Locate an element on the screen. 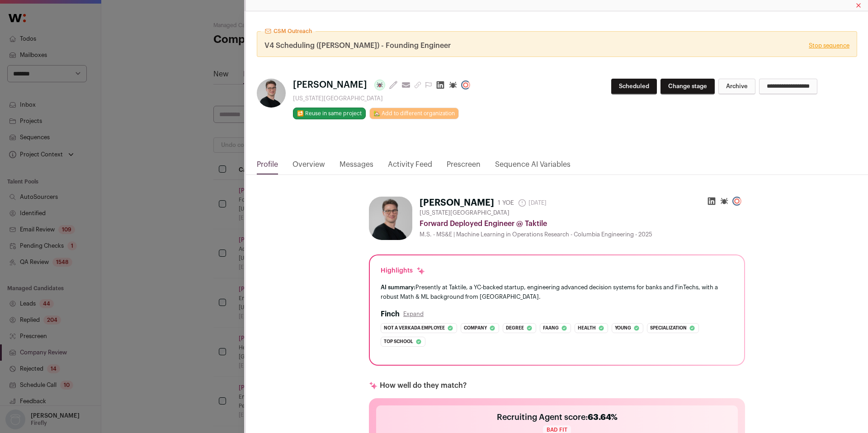  button: Expand is located at coordinates (413, 314).